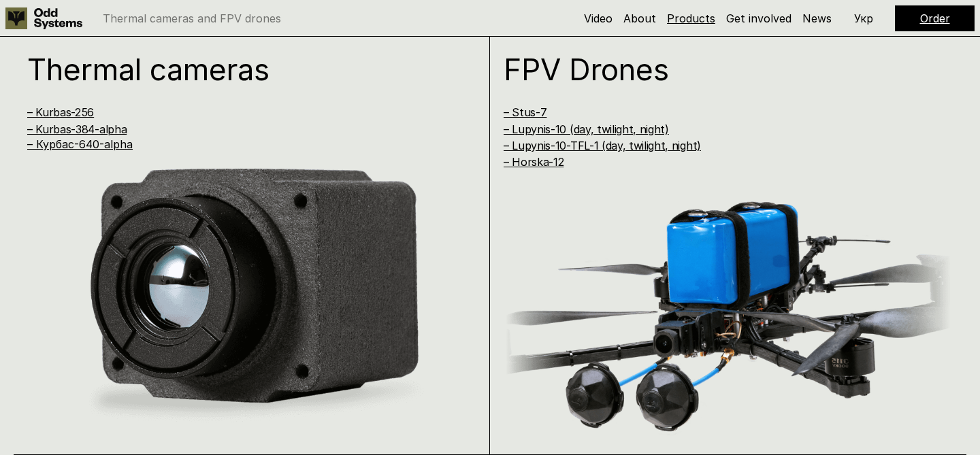 This screenshot has height=455, width=980. What do you see at coordinates (192, 18) in the screenshot?
I see `p: Thermal cameras and FPV drones` at bounding box center [192, 18].